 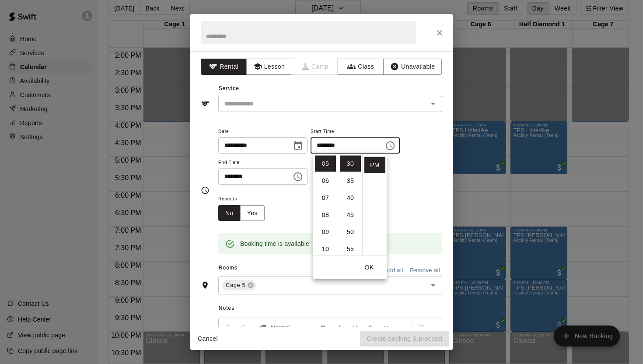 What do you see at coordinates (375, 165) in the screenshot?
I see `li: PM` at bounding box center [375, 165].